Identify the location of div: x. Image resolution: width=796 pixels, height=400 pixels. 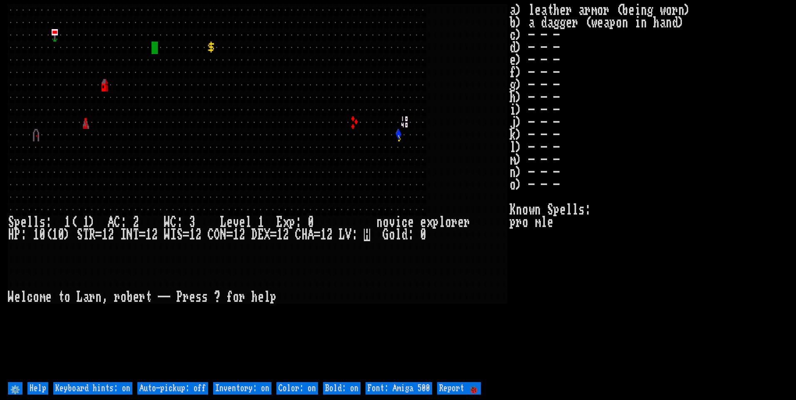
(286, 223).